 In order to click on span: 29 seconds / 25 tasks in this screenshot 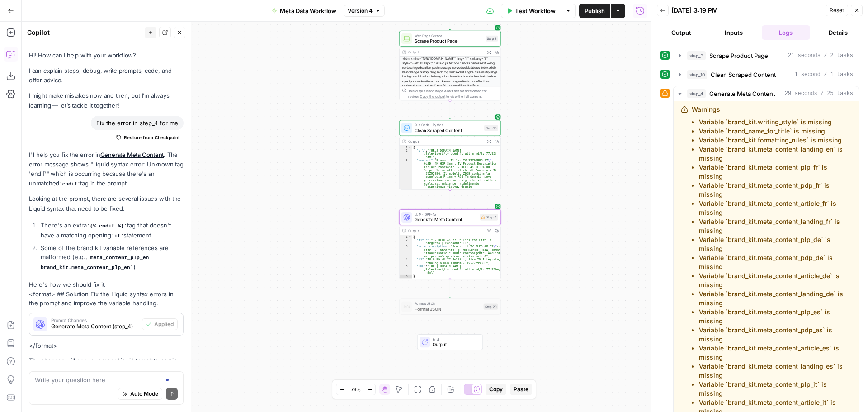, I will do `click(818, 94)`.